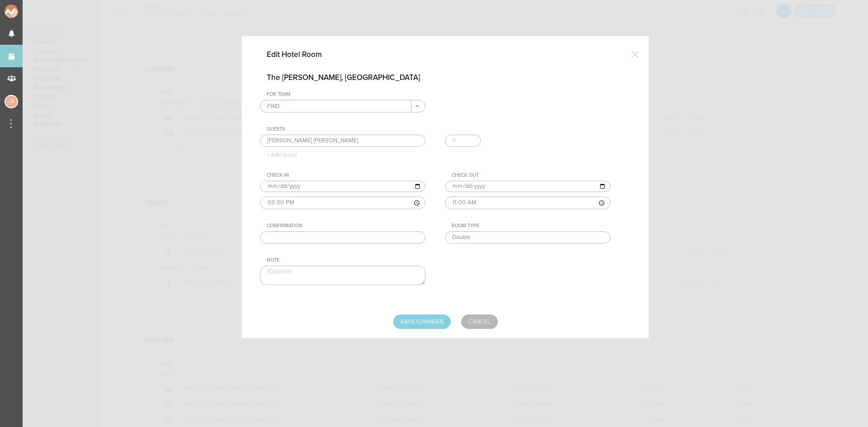 Image resolution: width=868 pixels, height=427 pixels. I want to click on div: Confirmation, so click(346, 226).